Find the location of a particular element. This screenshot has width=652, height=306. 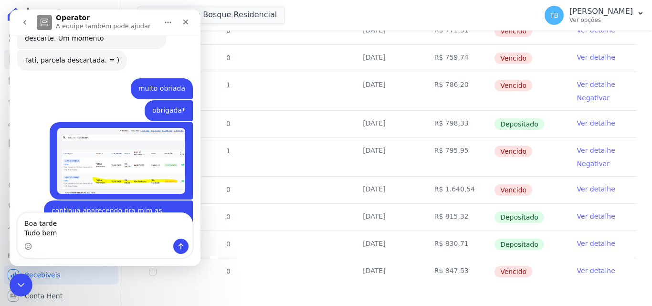

textarea: Envie uma mensagem... is located at coordinates (95, 216).